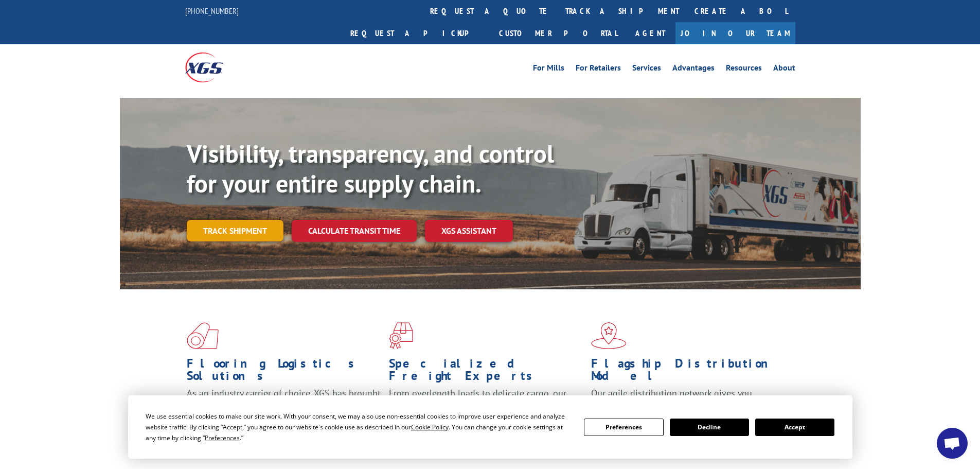 The image size is (980, 469). Describe the element at coordinates (647, 69) in the screenshot. I see `a: Services` at that location.